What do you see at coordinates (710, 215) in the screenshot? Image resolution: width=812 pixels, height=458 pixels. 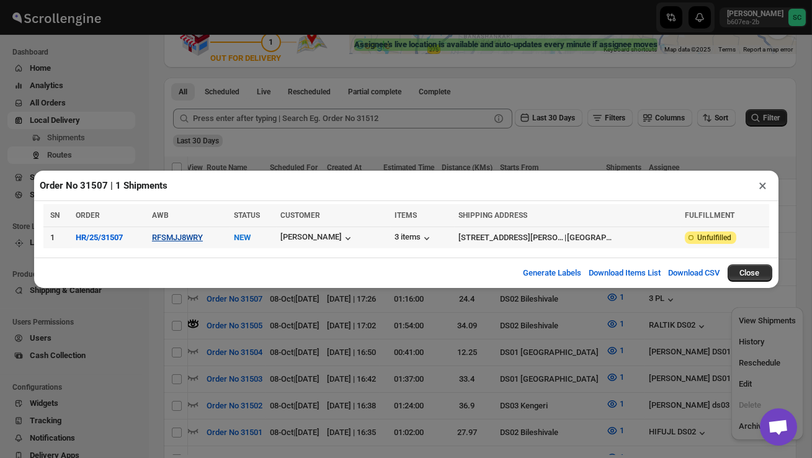 I see `span: FULFILLMENT` at bounding box center [710, 215].